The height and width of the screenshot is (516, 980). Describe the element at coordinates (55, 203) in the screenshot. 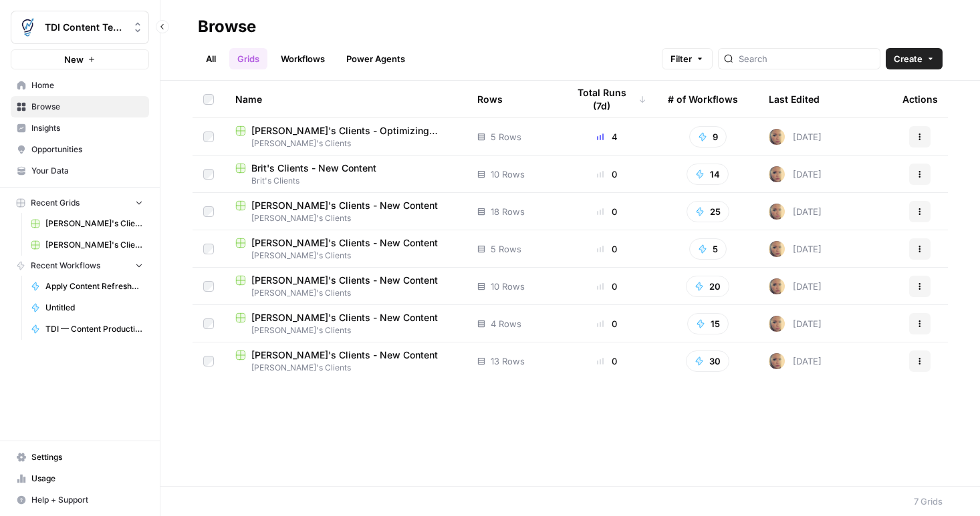

I see `span: Recent Grids` at that location.